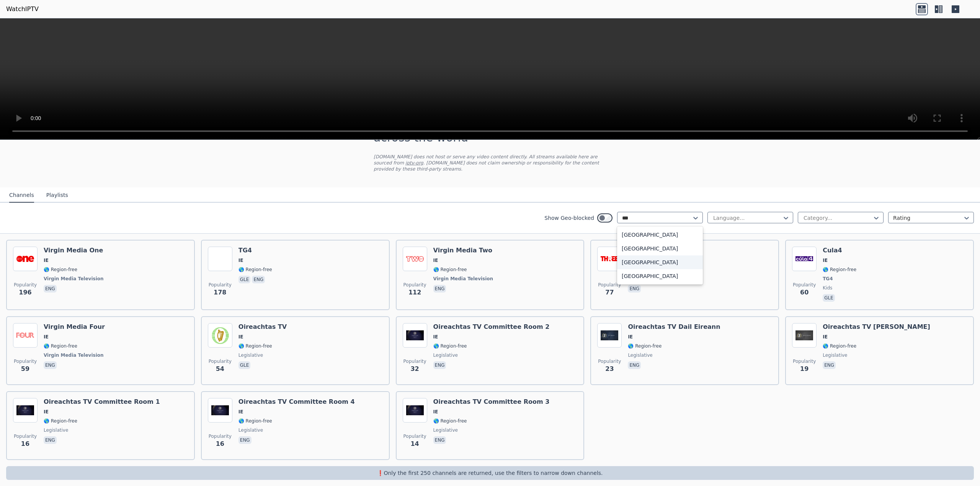  What do you see at coordinates (25, 335) in the screenshot?
I see `img: Virgin Media Four` at bounding box center [25, 335].